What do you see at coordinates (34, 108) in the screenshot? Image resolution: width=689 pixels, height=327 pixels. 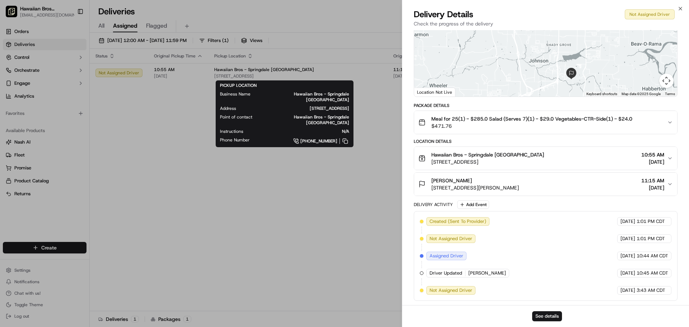 I see `span: Knowledge Base` at bounding box center [34, 108].